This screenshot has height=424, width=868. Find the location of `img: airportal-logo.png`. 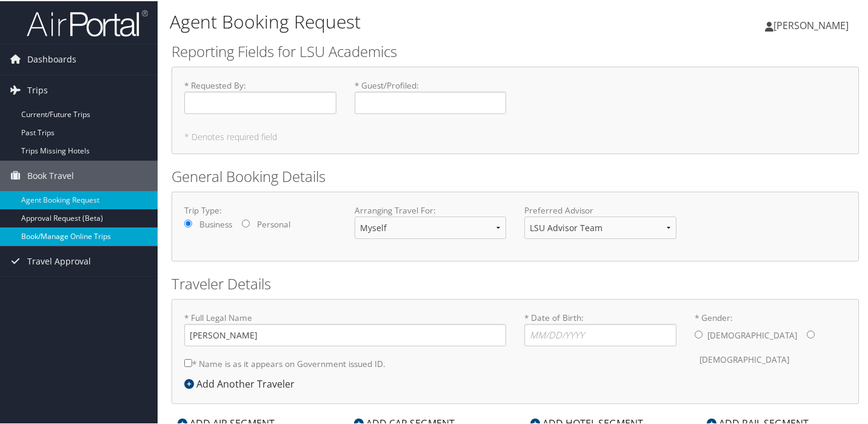

img: airportal-logo.png is located at coordinates (87, 22).